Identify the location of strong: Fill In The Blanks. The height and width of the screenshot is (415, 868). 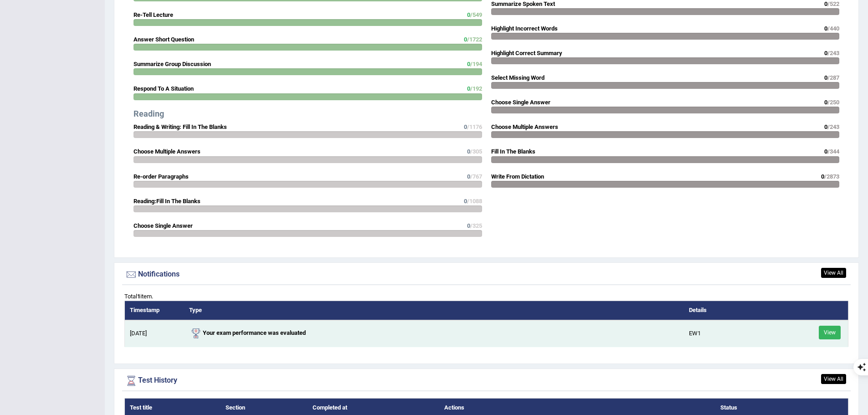
(513, 151).